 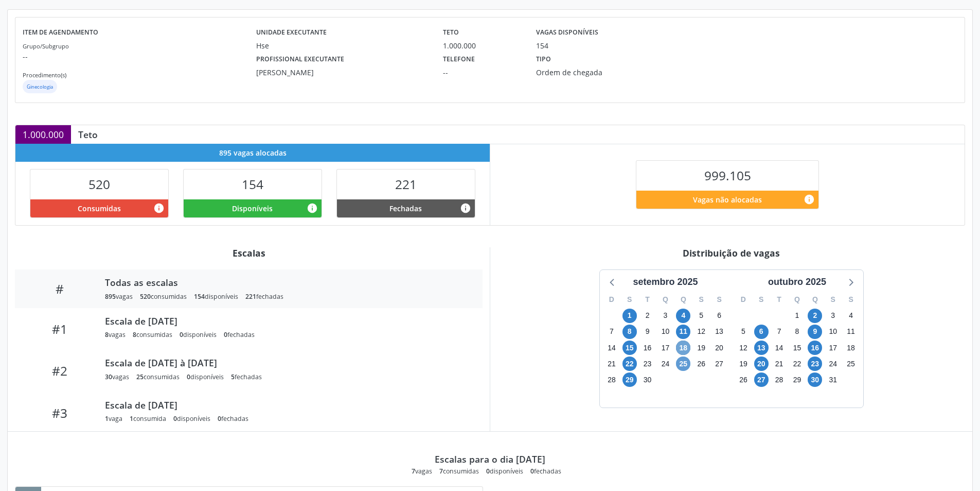 What do you see at coordinates (762, 379) in the screenshot?
I see `span: segunda-feira, 27 de outubro de 2025` at bounding box center [762, 379].